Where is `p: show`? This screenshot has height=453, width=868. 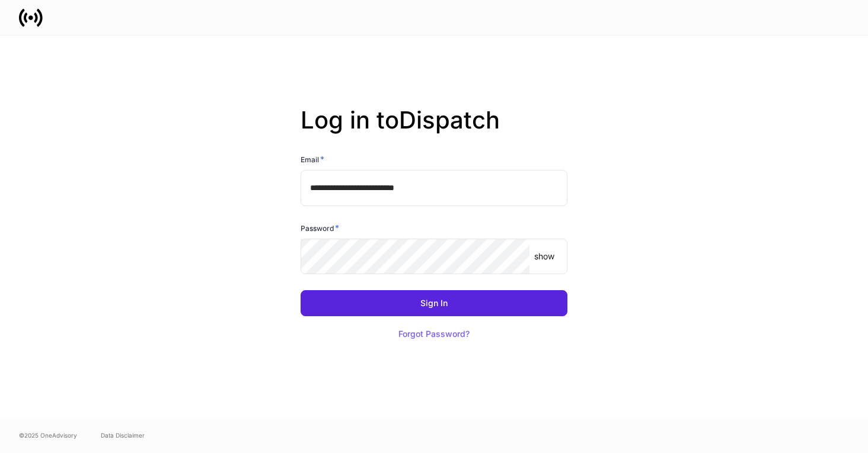 p: show is located at coordinates (545, 257).